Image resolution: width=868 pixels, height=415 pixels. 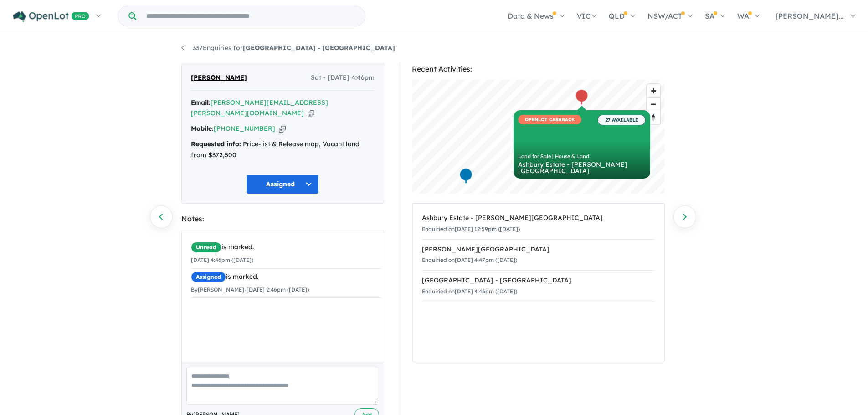 I want to click on nav: breadcrumb, so click(x=434, y=48).